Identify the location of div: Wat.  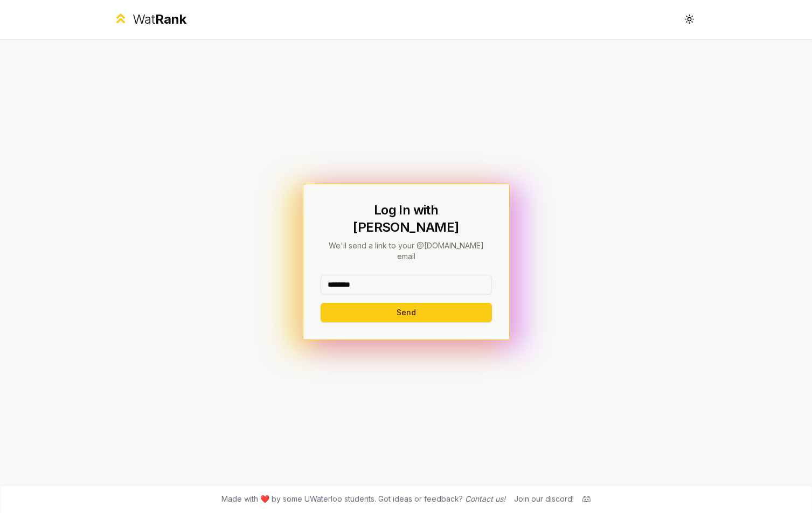
(159, 19).